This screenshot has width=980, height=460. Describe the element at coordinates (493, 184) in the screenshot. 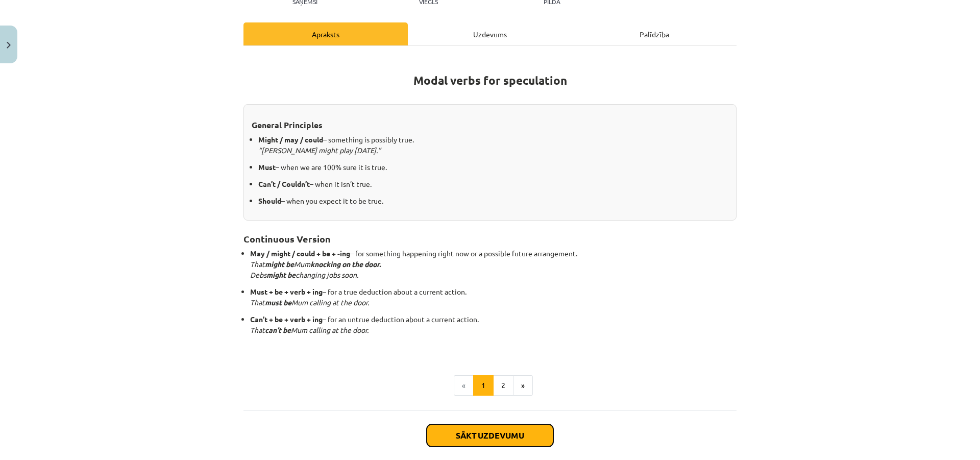

I see `p: – when it isn’t true.` at that location.